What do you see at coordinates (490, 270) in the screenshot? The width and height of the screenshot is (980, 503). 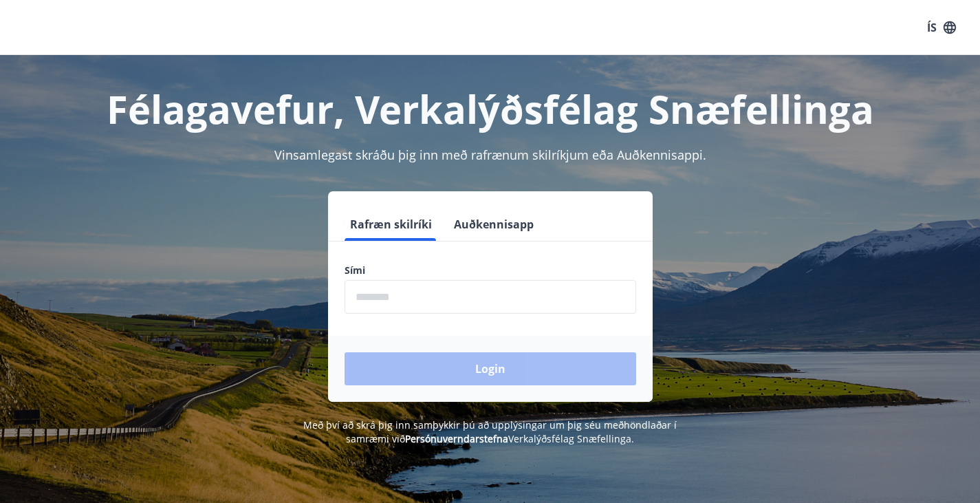 I see `label: Sími` at bounding box center [490, 270].